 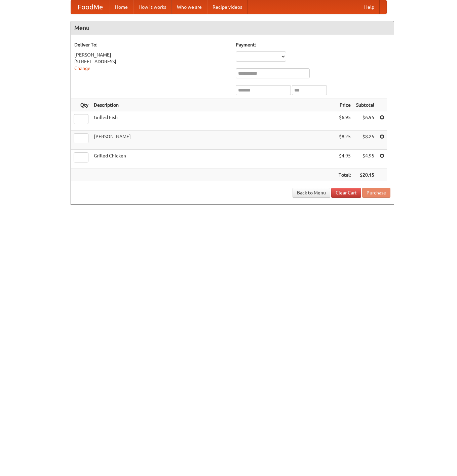 I want to click on a: Change, so click(x=82, y=68).